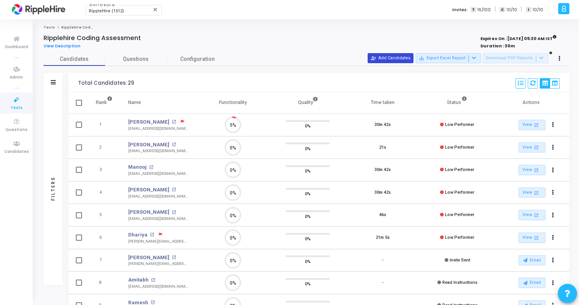 This screenshot has height=305, width=579. Describe the element at coordinates (104, 215) in the screenshot. I see `td: 5` at that location.